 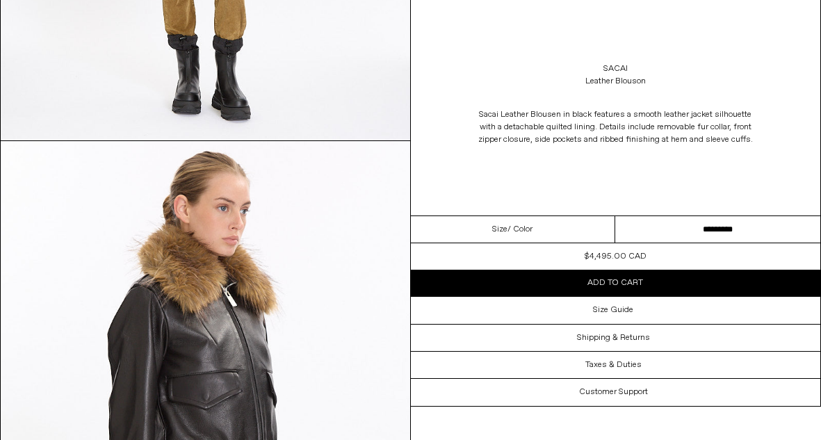 What do you see at coordinates (614, 365) in the screenshot?
I see `h3: Taxes & Duties` at bounding box center [614, 365].